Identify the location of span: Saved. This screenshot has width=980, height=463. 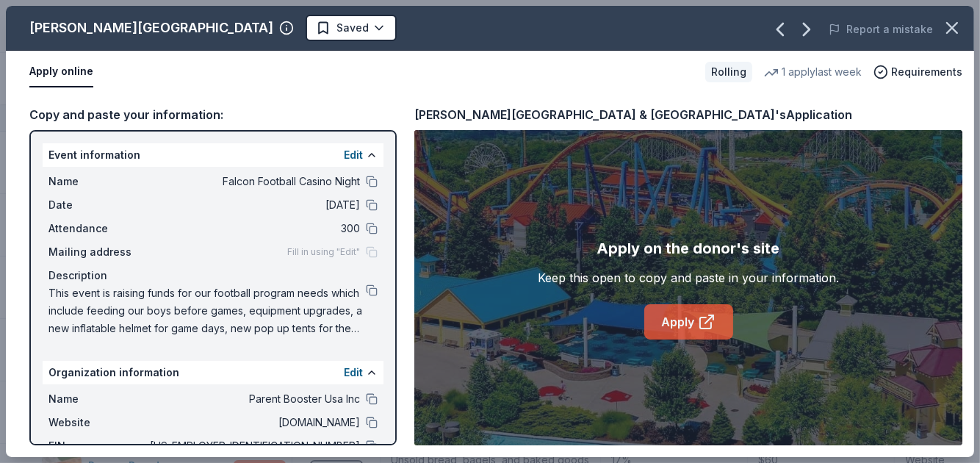
(353, 28).